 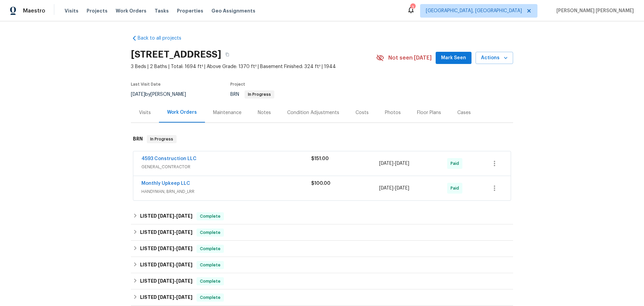 I want to click on div: Condition Adjustments, so click(x=313, y=113).